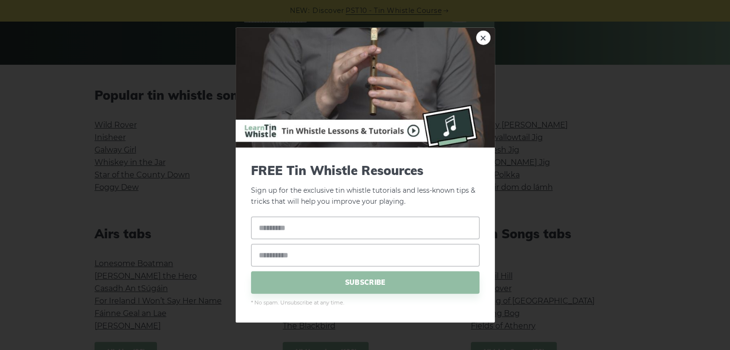 This screenshot has height=350, width=730. What do you see at coordinates (365, 170) in the screenshot?
I see `span: FREE Tin Whistle Resources` at bounding box center [365, 170].